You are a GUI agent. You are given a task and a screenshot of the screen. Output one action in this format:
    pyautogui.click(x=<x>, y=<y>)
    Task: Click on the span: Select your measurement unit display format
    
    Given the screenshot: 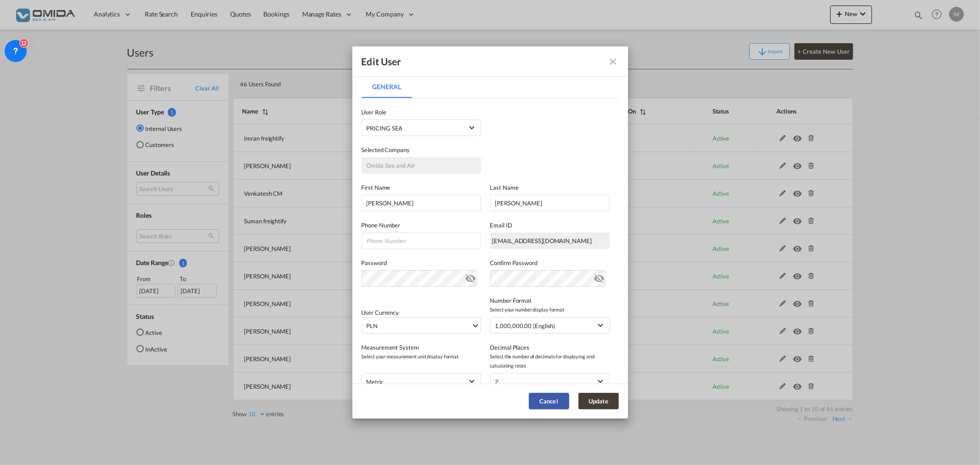 What is the action you would take?
    pyautogui.click(x=421, y=357)
    